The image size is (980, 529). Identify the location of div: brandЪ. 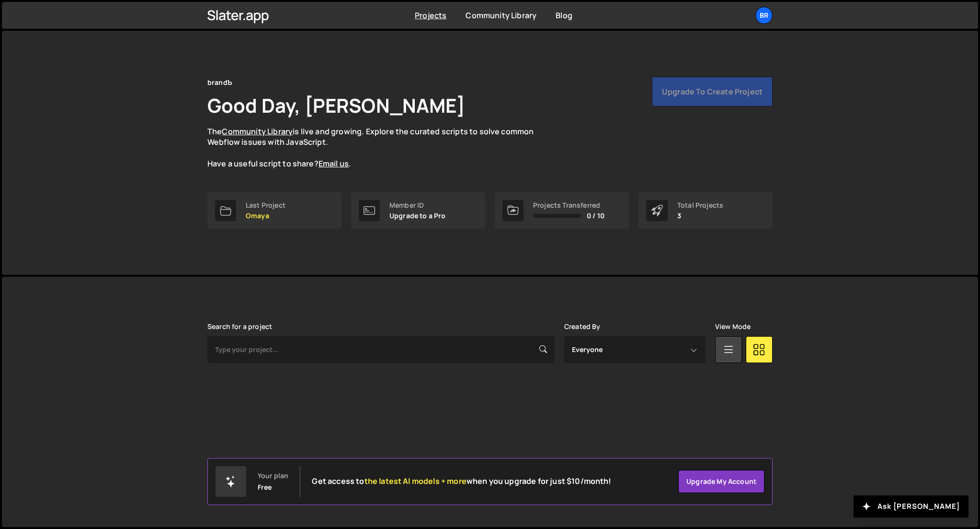
(219, 82).